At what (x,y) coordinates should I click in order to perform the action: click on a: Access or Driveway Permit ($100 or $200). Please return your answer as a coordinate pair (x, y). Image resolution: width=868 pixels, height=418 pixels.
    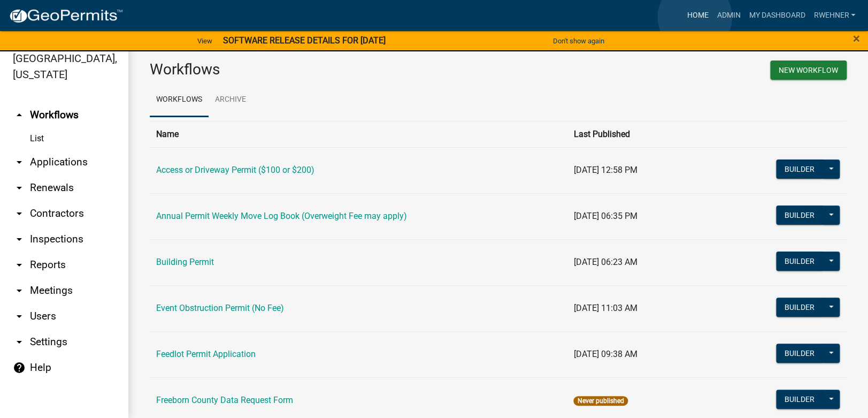
    Looking at the image, I should click on (235, 170).